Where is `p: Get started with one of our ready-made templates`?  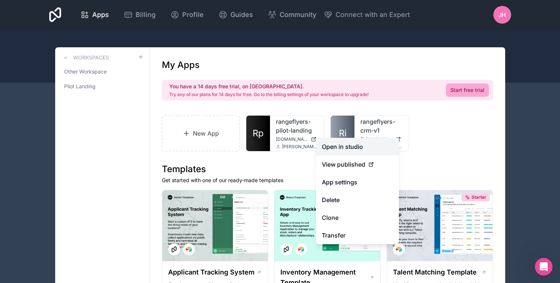 p: Get started with one of our ready-made templates is located at coordinates (327, 181).